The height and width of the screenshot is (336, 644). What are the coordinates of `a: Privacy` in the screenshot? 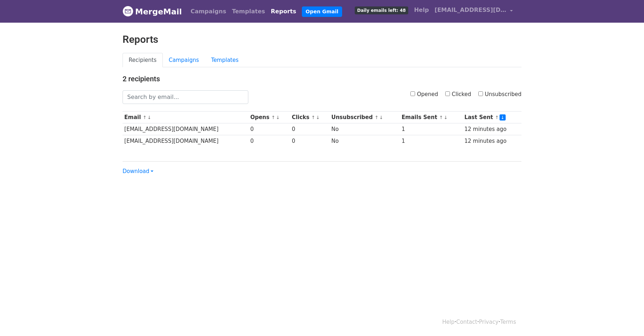 It's located at (489, 322).